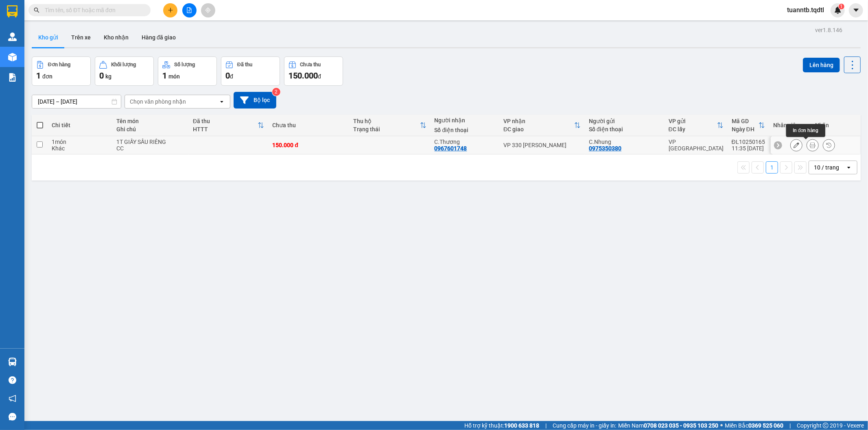  I want to click on button: Khối lượng0kg, so click(124, 71).